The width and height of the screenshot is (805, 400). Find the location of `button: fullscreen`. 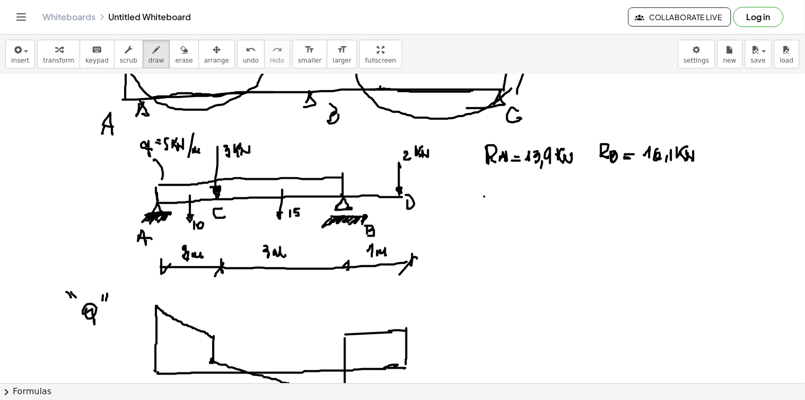

button: fullscreen is located at coordinates (381, 54).